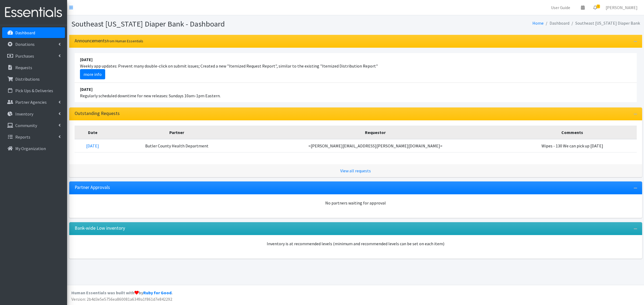  What do you see at coordinates (93, 74) in the screenshot?
I see `a: more info` at bounding box center [93, 74].